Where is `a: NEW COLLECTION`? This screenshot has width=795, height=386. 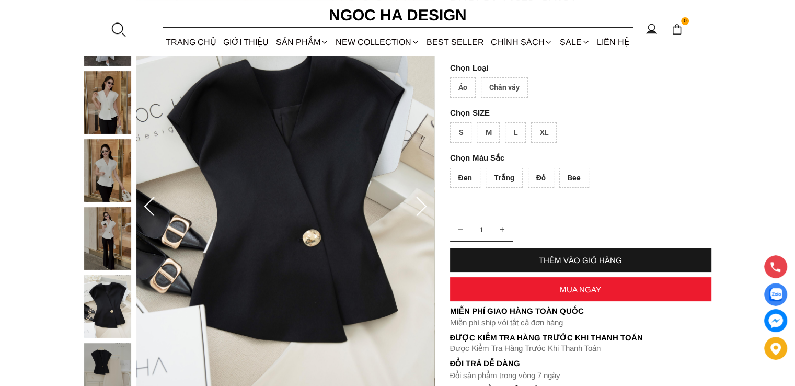 a: NEW COLLECTION is located at coordinates (377, 42).